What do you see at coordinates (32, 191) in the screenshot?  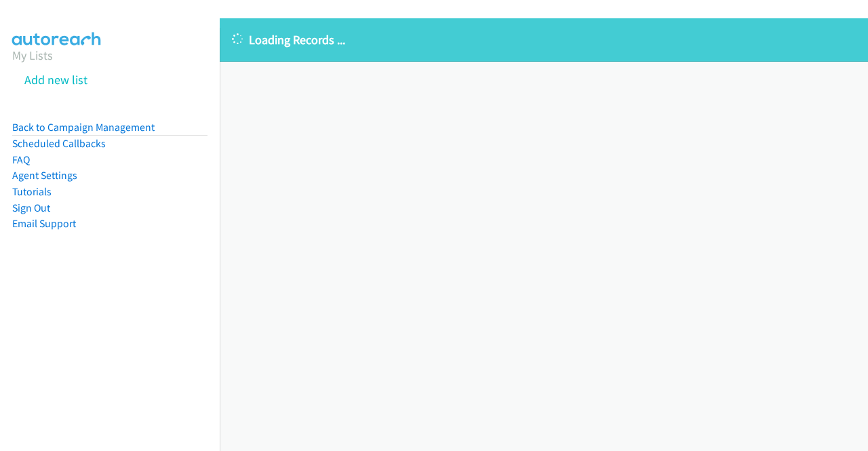 I see `a: Tutorials` at bounding box center [32, 191].